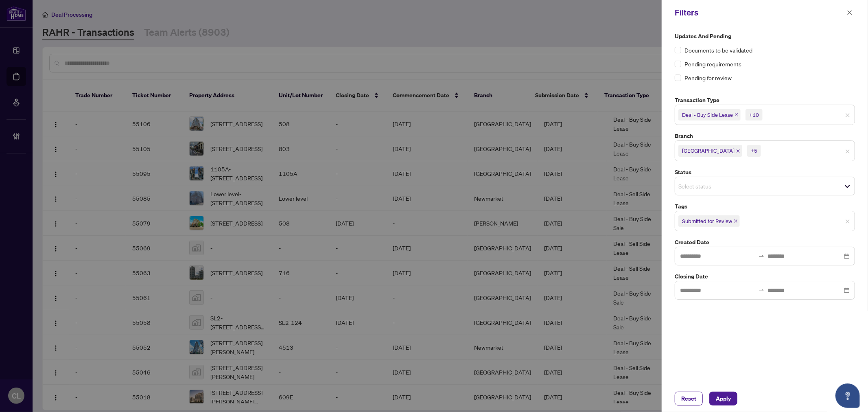 Image resolution: width=868 pixels, height=412 pixels. Describe the element at coordinates (708, 78) in the screenshot. I see `span: Pending for review` at that location.